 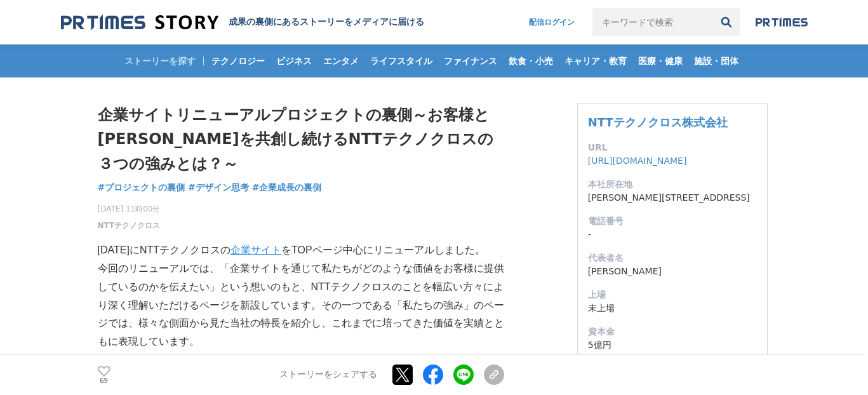 I want to click on span: NTTテクノクロス, so click(x=129, y=225).